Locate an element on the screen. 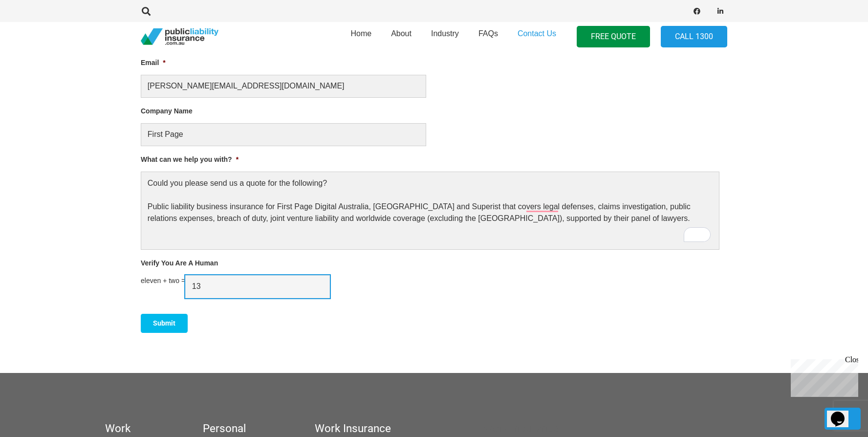  span: Industry is located at coordinates (445, 34).